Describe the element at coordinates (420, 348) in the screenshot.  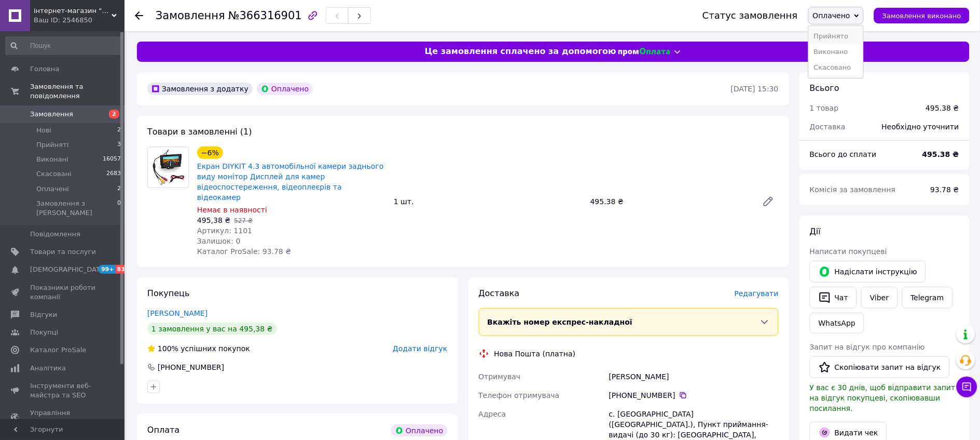
I see `span: Додати відгук` at that location.